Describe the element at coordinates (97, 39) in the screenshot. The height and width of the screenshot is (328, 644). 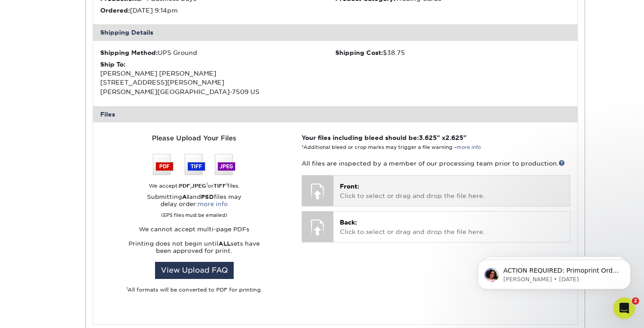
I see `p: Message from Avery, sent 2d ago` at that location.